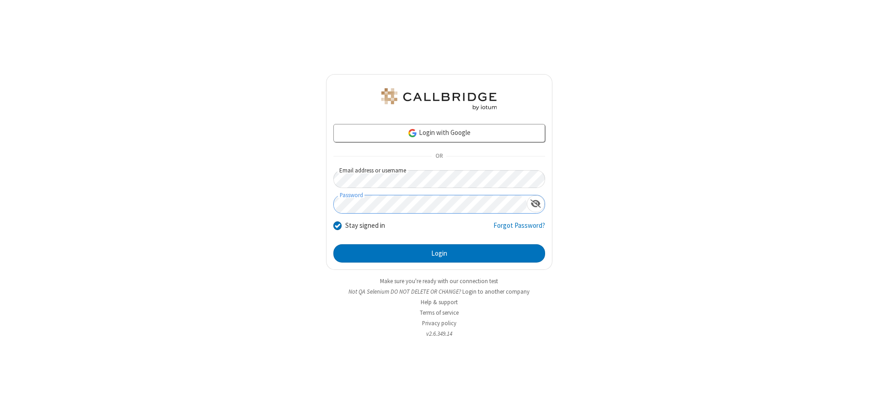 Image resolution: width=878 pixels, height=419 pixels. What do you see at coordinates (439, 179) in the screenshot?
I see `input: Email address or username` at bounding box center [439, 179].